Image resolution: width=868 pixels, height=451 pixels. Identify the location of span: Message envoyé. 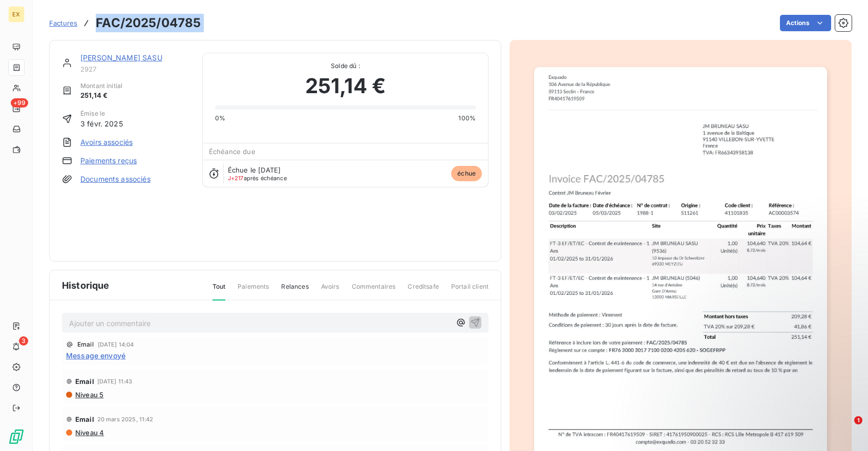
(96, 355).